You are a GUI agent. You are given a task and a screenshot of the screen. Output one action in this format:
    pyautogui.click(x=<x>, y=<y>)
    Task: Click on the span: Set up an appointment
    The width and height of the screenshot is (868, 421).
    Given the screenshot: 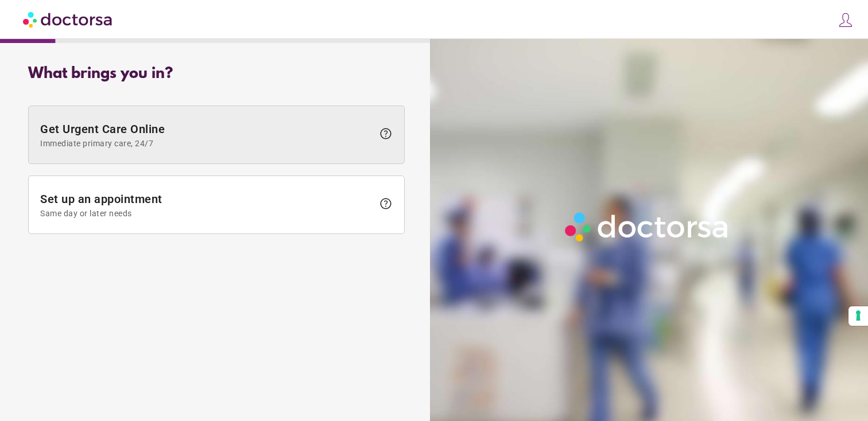 What is the action you would take?
    pyautogui.click(x=207, y=205)
    